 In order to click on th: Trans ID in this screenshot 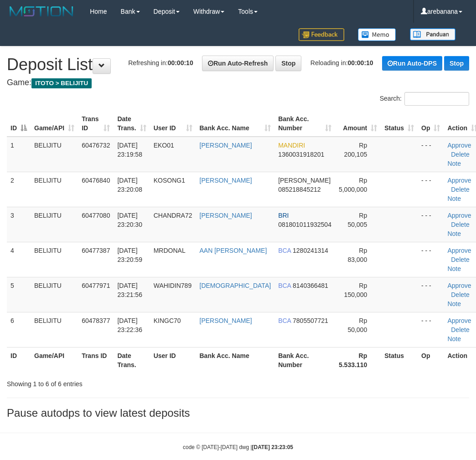, I will do `click(96, 360)`.